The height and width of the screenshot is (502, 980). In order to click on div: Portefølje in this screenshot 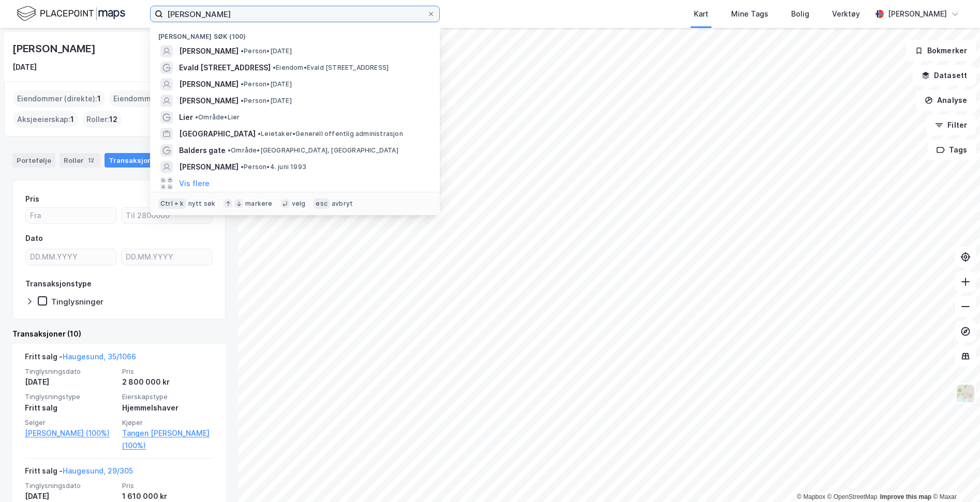, I will do `click(34, 161)`.